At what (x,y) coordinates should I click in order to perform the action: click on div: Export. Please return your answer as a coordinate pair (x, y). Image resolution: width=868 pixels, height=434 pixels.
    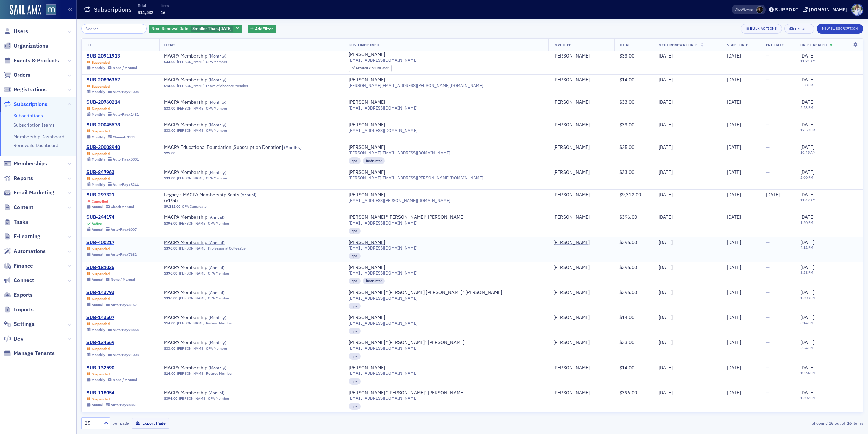
    Looking at the image, I should click on (802, 28).